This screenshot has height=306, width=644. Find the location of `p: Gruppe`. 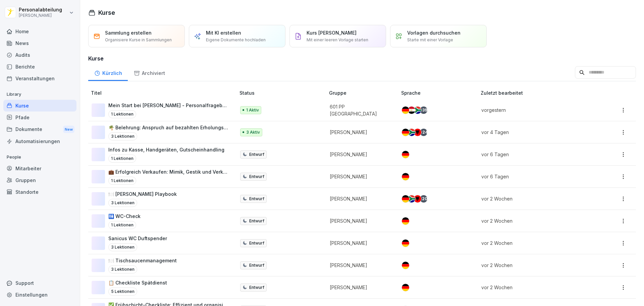

p: Gruppe is located at coordinates (364, 93).